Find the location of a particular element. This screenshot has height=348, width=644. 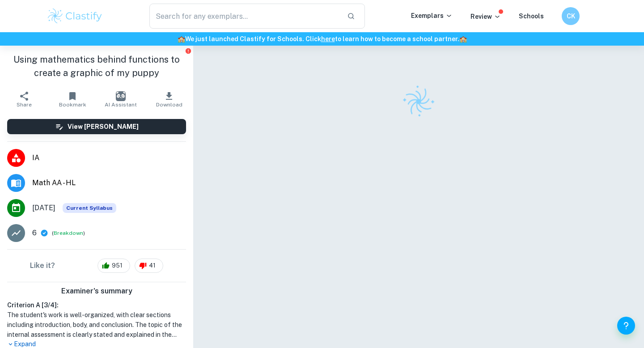

span: Current Syllabus is located at coordinates (90, 208).